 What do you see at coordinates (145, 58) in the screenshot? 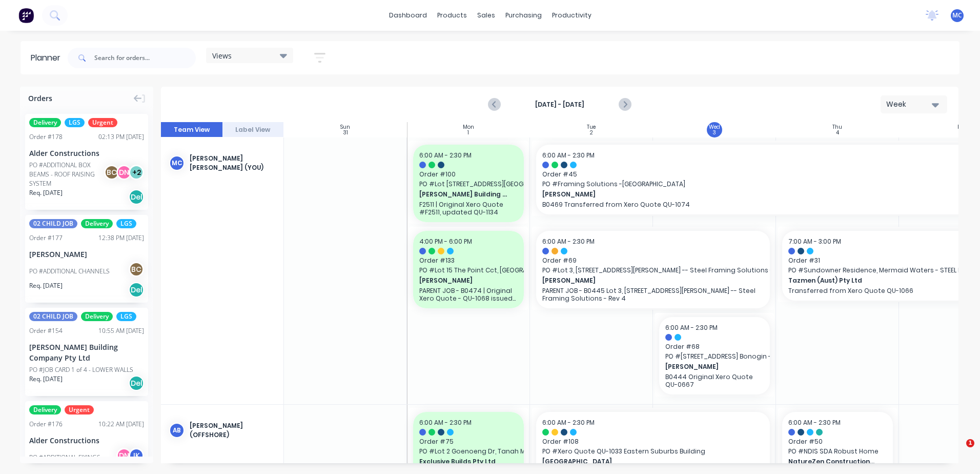
I see `input: Search for orders...` at bounding box center [145, 58].